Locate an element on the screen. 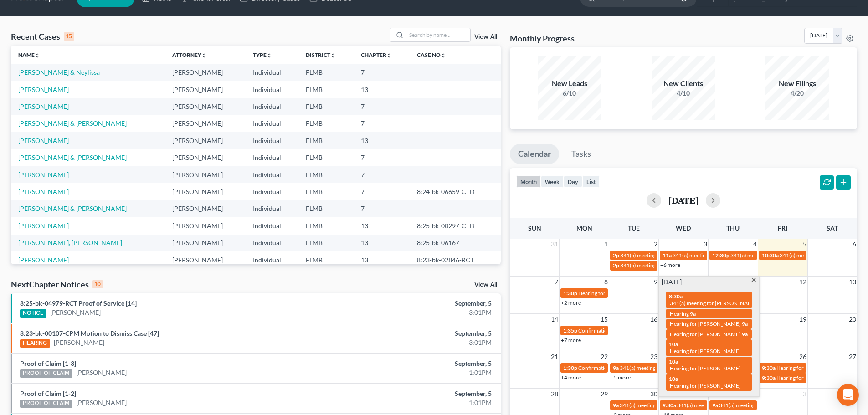  div: Recent Cases is located at coordinates (43, 36).